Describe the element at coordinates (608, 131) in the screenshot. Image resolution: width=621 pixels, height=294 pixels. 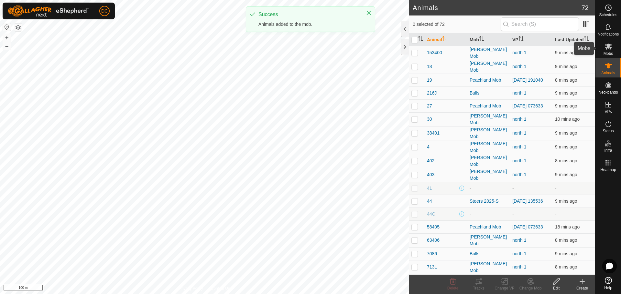
I see `span: Status` at that location.